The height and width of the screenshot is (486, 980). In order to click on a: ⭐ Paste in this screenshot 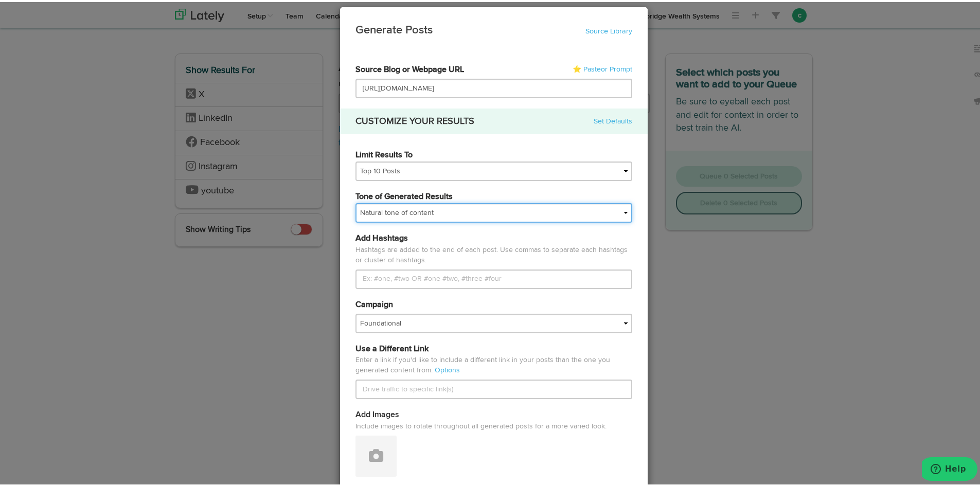, I will do `click(602, 67)`.